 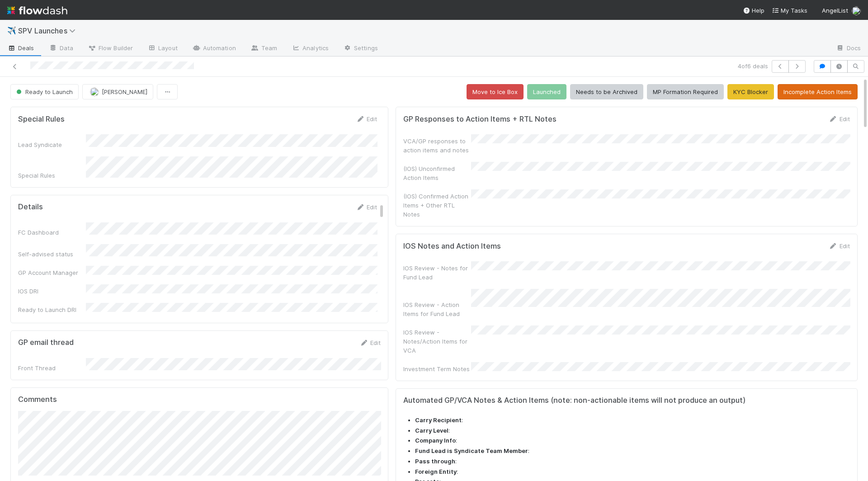 I want to click on div: VCA/GP responses to action items and notes, so click(x=437, y=146).